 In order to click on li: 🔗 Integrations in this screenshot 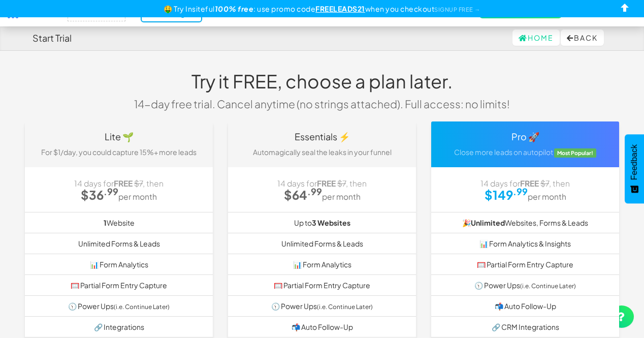, I will do `click(119, 326)`.